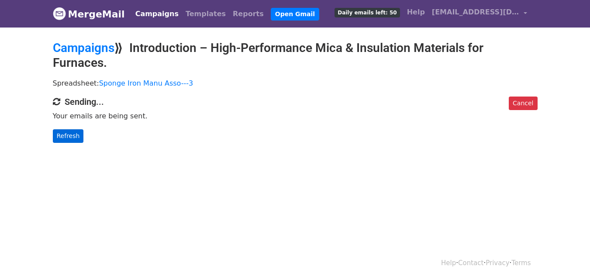 Image resolution: width=590 pixels, height=280 pixels. What do you see at coordinates (206, 14) in the screenshot?
I see `a: Templates` at bounding box center [206, 14].